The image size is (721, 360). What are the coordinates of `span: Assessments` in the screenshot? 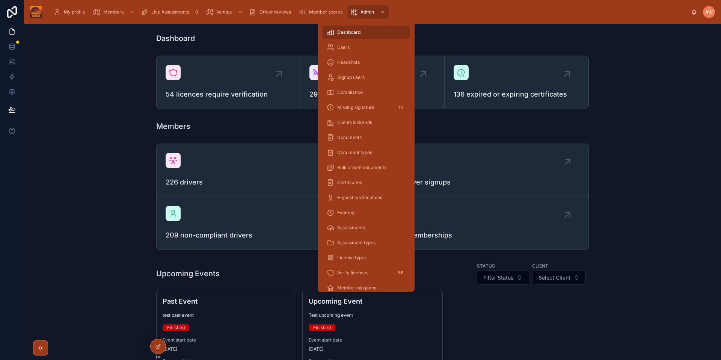 It's located at (351, 228).